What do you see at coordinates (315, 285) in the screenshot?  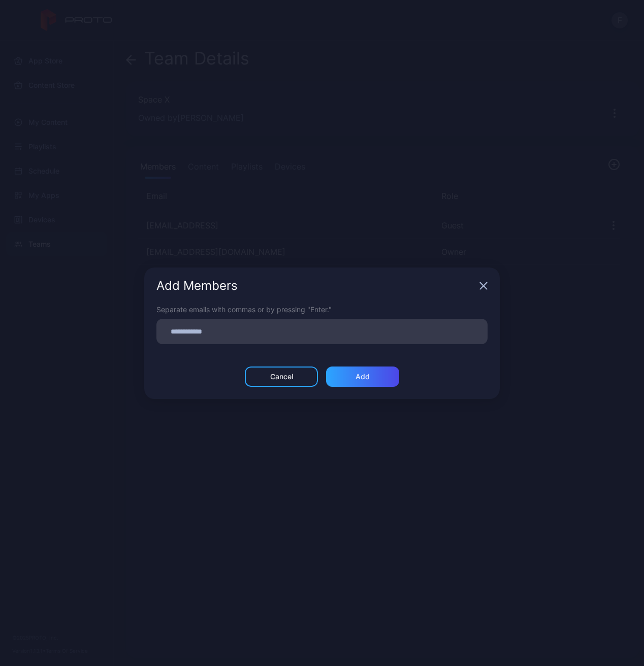 I see `div: Add Members` at bounding box center [315, 285].